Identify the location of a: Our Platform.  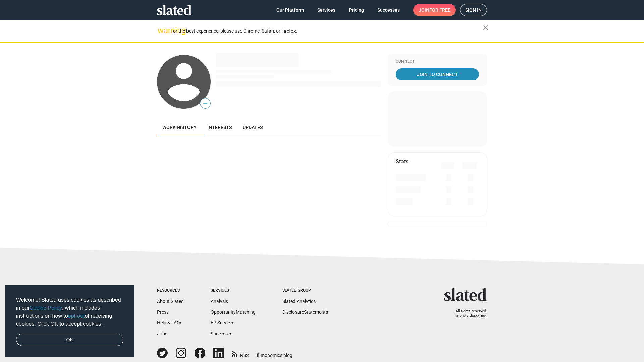
(290, 10).